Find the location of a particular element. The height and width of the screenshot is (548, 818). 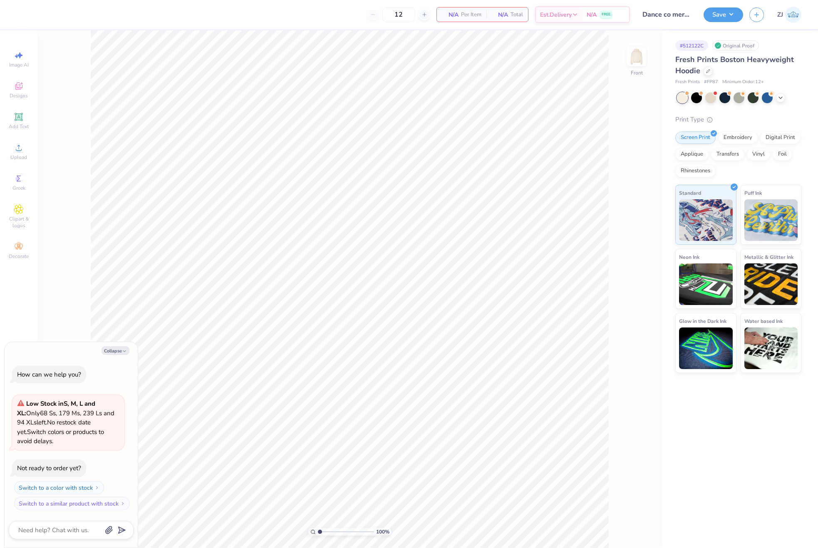

img: Puff Ink is located at coordinates (771, 220).